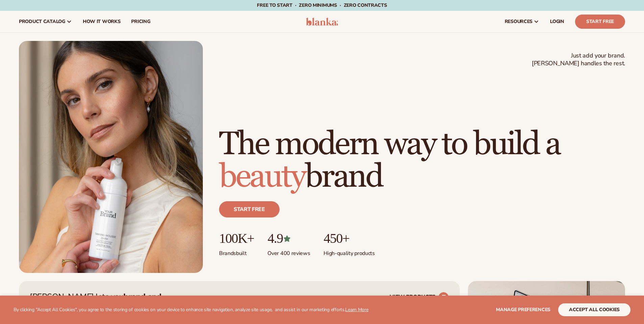 This screenshot has height=324, width=644. I want to click on a: product catalog, so click(45, 22).